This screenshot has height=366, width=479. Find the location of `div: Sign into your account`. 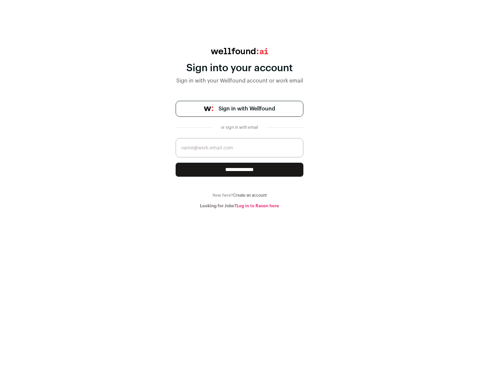

div: Sign into your account is located at coordinates (240, 68).